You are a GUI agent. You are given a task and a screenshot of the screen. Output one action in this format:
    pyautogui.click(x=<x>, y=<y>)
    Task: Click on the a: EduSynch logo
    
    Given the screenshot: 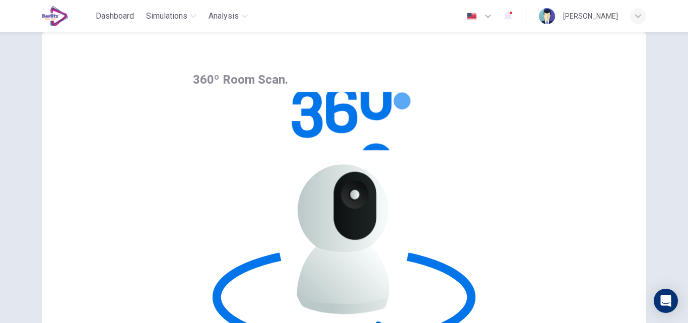 What is the action you would take?
    pyautogui.click(x=66, y=16)
    